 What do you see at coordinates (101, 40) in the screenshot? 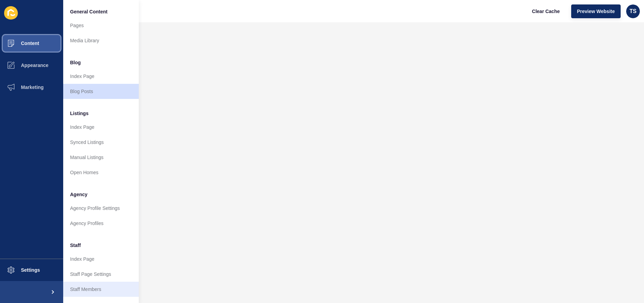
I see `a: Media Library` at bounding box center [101, 40].